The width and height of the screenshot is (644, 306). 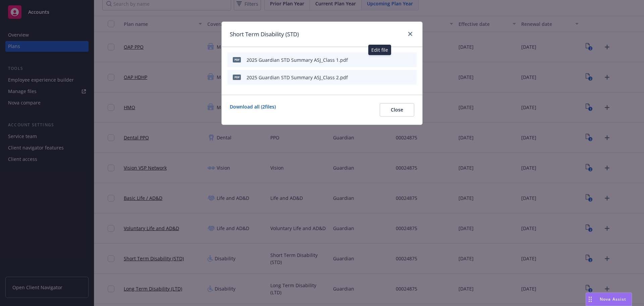 I want to click on div: 2025 Guardian STD Summary ASJ_Class 2.pdf, so click(x=297, y=77).